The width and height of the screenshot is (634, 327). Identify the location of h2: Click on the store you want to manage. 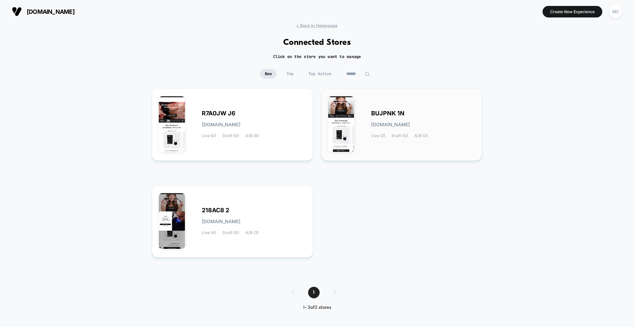
(317, 57).